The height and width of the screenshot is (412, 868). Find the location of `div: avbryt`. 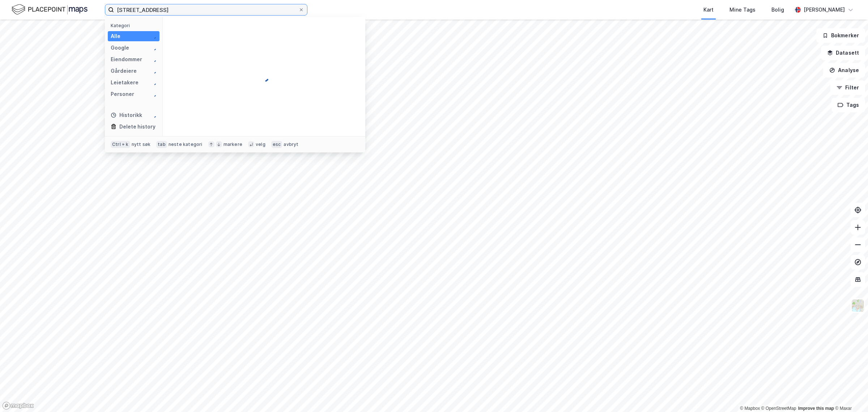

div: avbryt is located at coordinates (291, 145).